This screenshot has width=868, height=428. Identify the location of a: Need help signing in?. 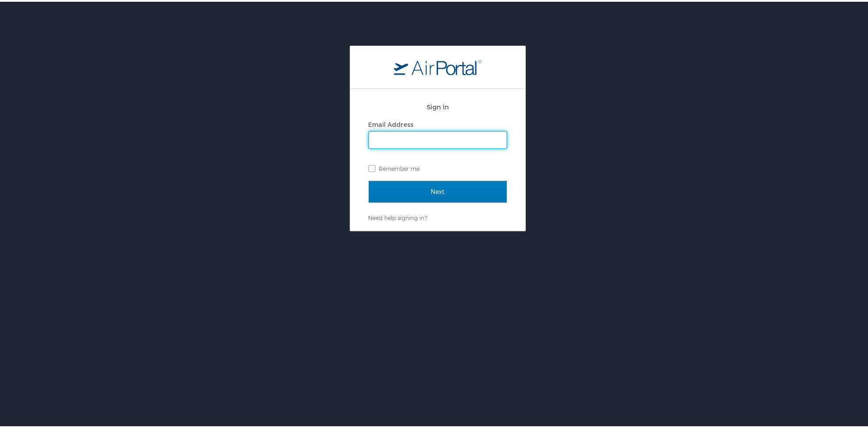
(398, 216).